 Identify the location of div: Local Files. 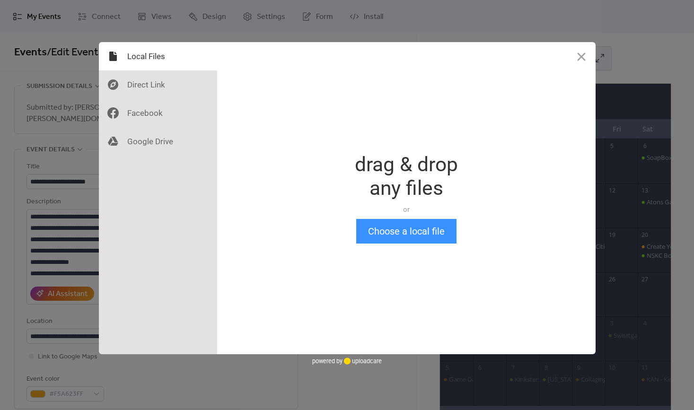
(158, 56).